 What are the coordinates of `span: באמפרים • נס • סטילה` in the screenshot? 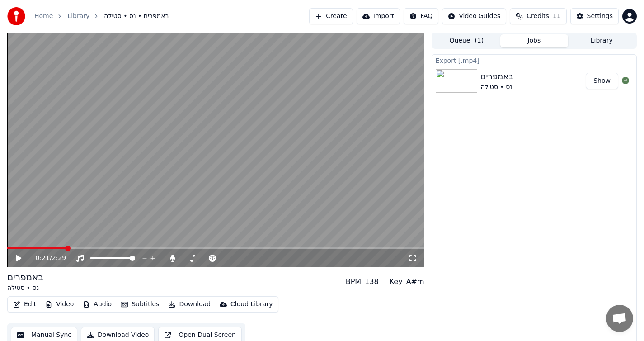 It's located at (136, 17).